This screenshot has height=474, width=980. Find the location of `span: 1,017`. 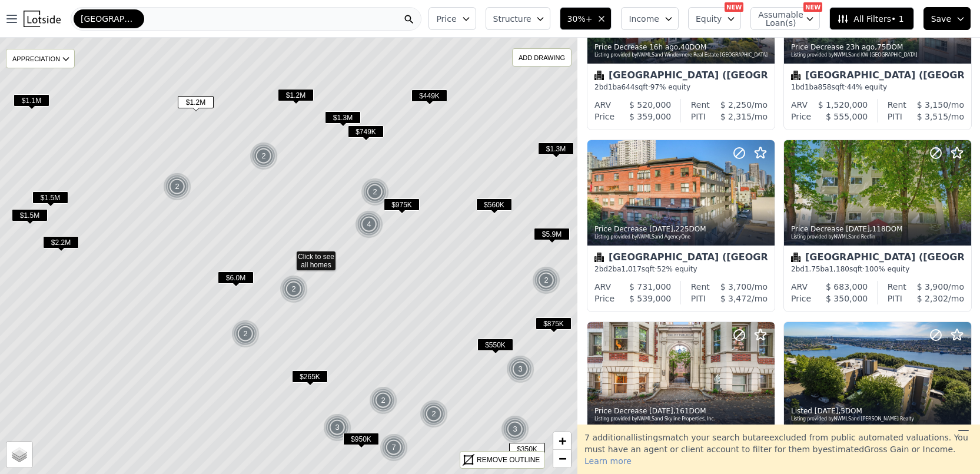

span: 1,017 is located at coordinates (632, 269).